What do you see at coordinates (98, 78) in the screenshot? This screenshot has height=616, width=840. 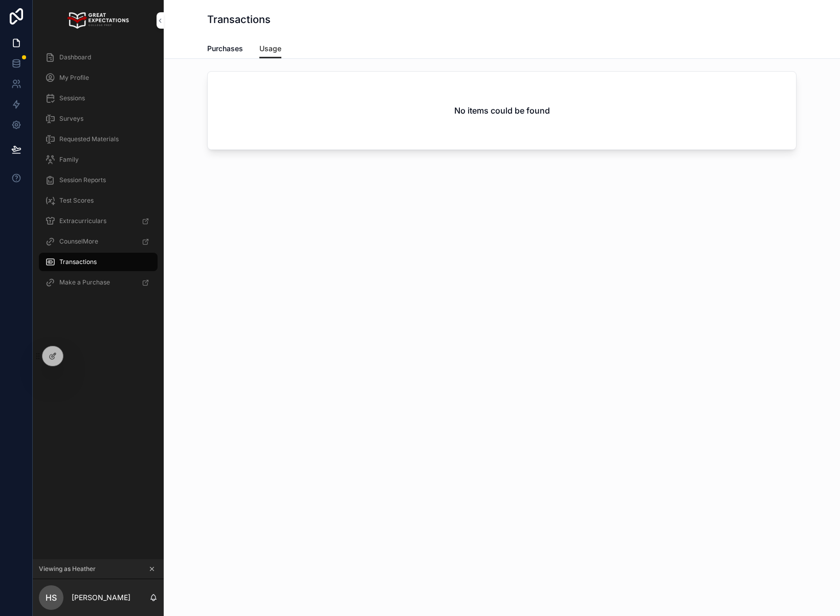 I see `a: My Profile` at bounding box center [98, 78].